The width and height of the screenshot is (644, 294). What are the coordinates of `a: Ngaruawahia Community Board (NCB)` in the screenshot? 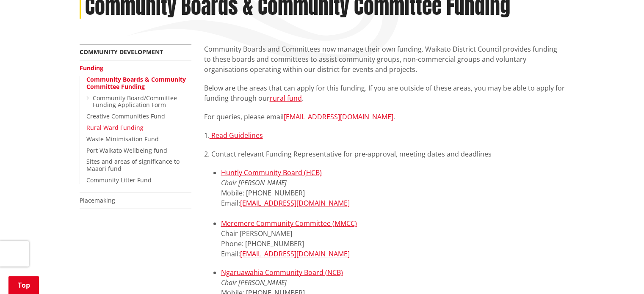 It's located at (282, 273).